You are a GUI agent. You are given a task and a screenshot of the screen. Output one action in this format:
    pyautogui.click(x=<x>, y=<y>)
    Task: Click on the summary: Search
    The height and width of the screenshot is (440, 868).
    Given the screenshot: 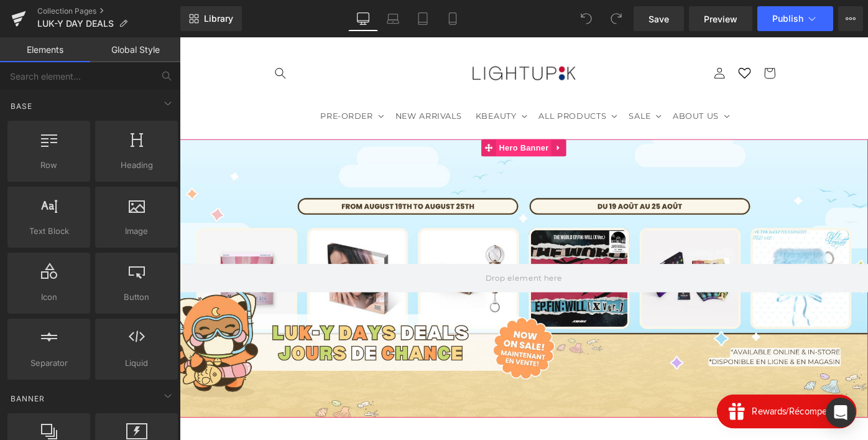 What is the action you would take?
    pyautogui.click(x=110, y=39)
    